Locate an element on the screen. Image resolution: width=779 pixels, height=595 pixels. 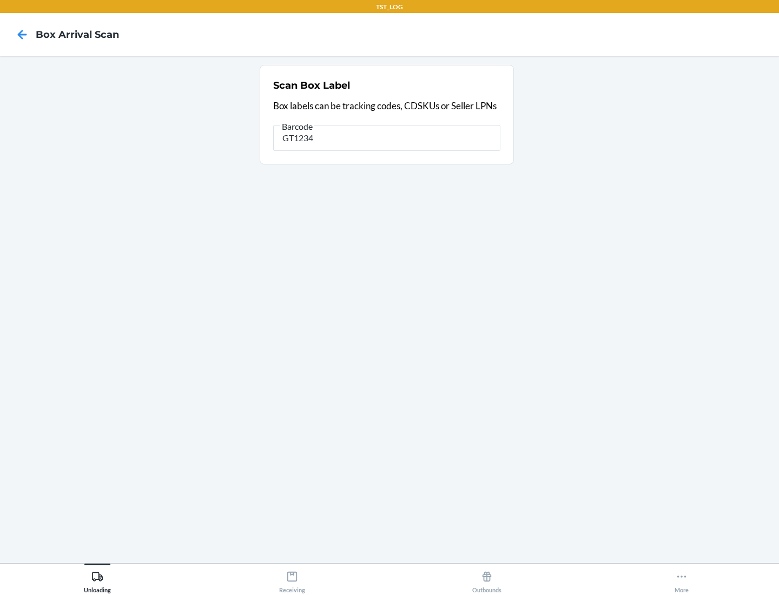
button: Outbounds is located at coordinates (487, 578).